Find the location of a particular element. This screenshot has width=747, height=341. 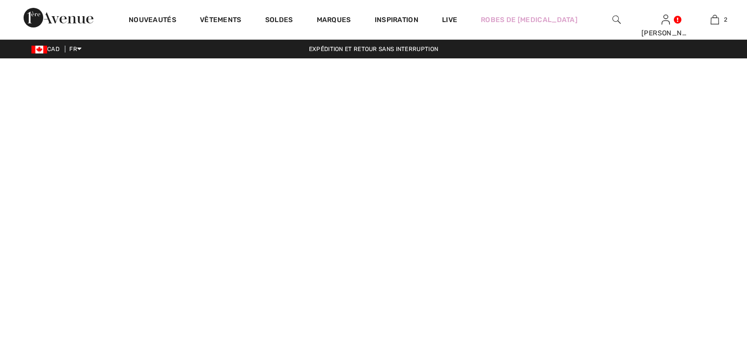

a: 2 is located at coordinates (715, 20).